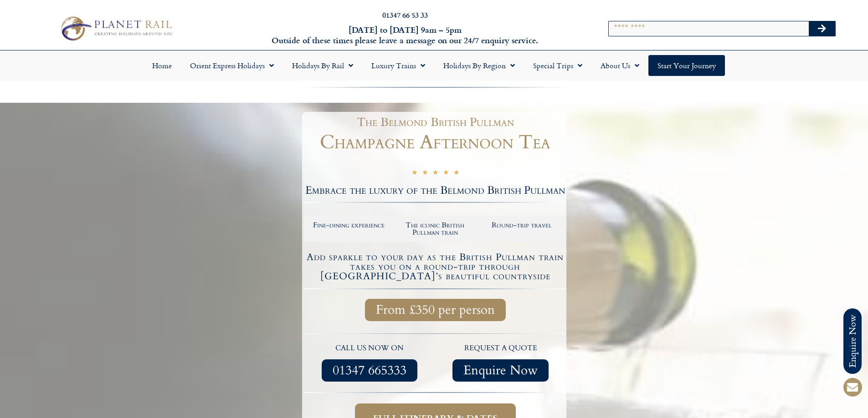 The width and height of the screenshot is (868, 418). I want to click on a: Orient Express Holidays, so click(232, 66).